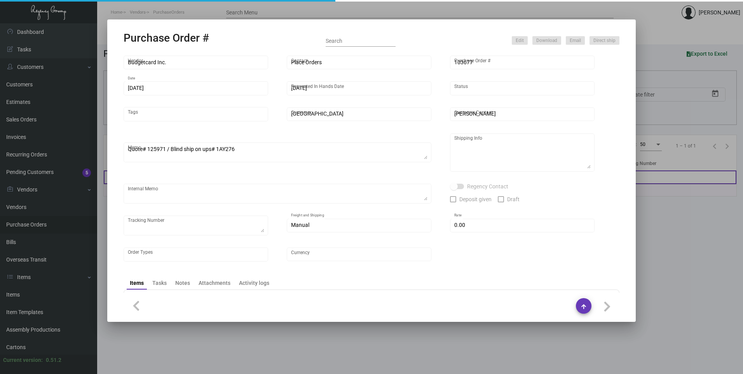 This screenshot has width=743, height=374. What do you see at coordinates (137, 283) in the screenshot?
I see `div: Items` at bounding box center [137, 283].